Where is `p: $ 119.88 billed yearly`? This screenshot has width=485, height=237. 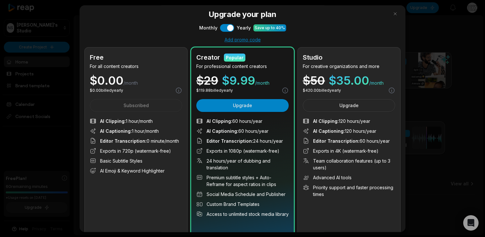
p: $ 119.88 billed yearly is located at coordinates (215, 90).